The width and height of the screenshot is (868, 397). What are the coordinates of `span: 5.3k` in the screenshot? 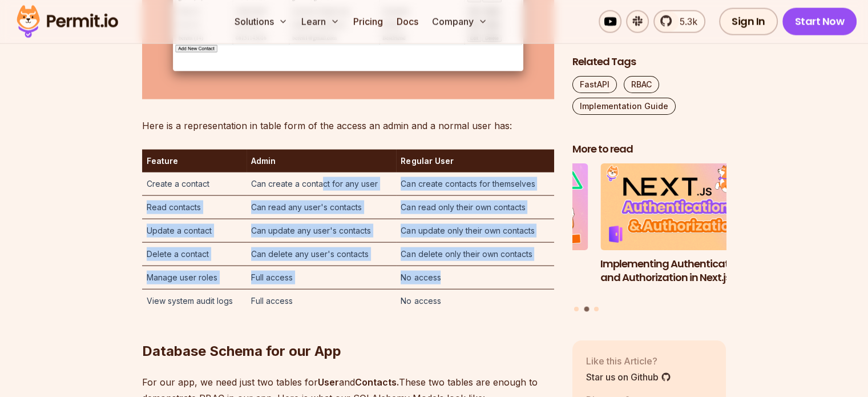 It's located at (685, 22).